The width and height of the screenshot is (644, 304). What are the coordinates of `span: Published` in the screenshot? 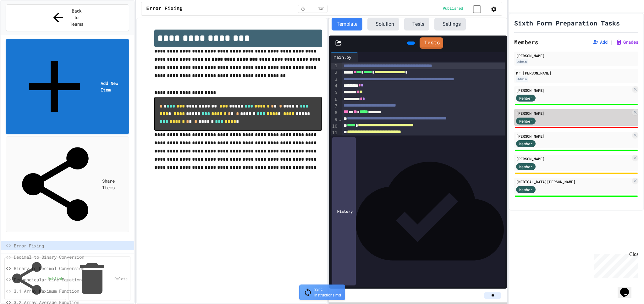 It's located at (453, 9).